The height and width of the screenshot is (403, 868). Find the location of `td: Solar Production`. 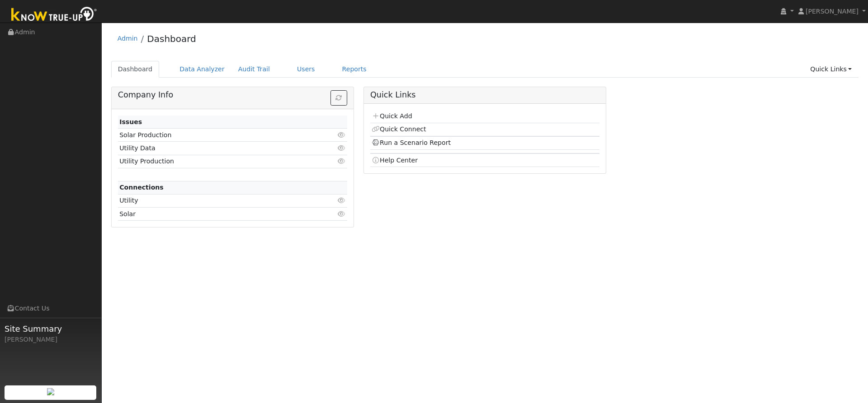

td: Solar Production is located at coordinates (214, 135).